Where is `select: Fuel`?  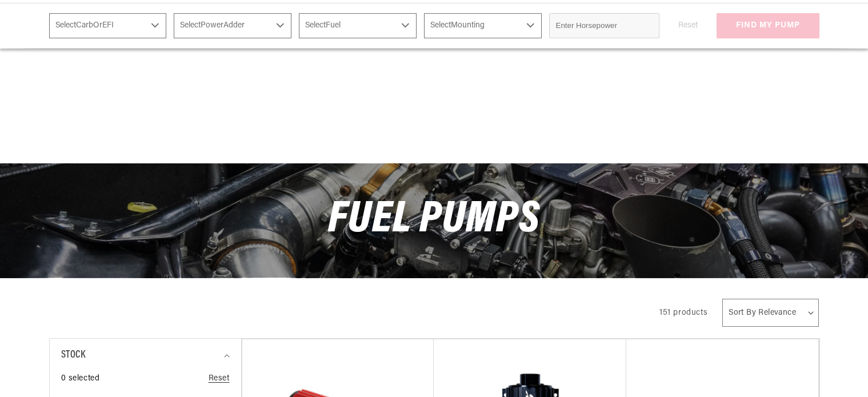
select: Fuel is located at coordinates (358, 26).